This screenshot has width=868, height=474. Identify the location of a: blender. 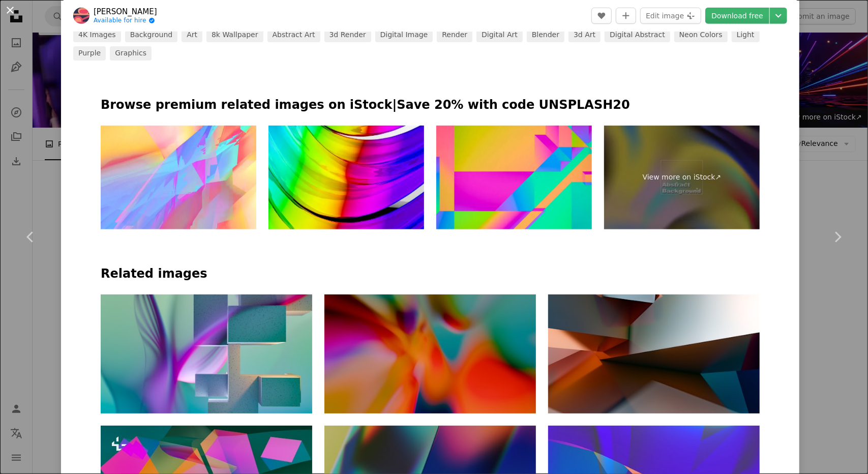
(546, 35).